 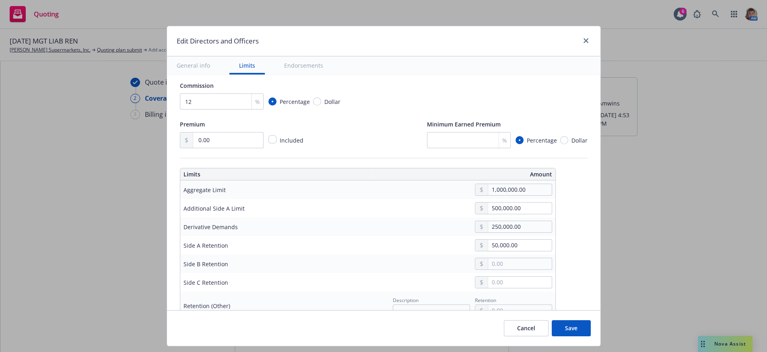 I want to click on div: Side A Retention, so click(x=206, y=245).